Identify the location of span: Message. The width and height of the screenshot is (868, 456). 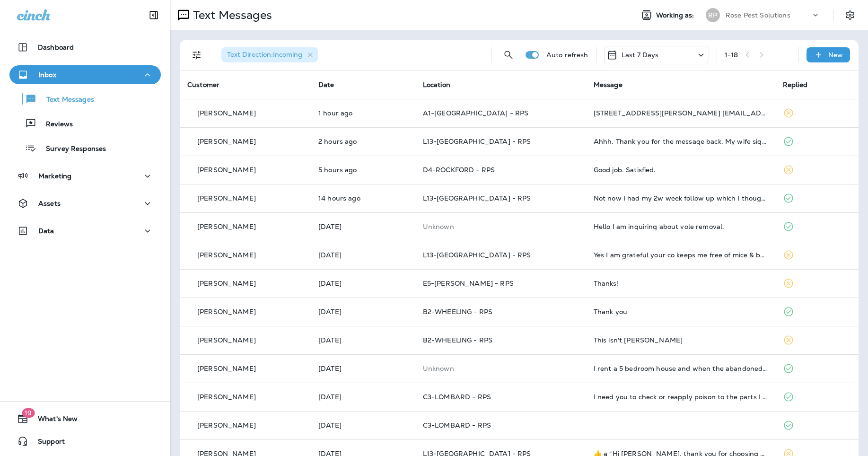
(608, 84).